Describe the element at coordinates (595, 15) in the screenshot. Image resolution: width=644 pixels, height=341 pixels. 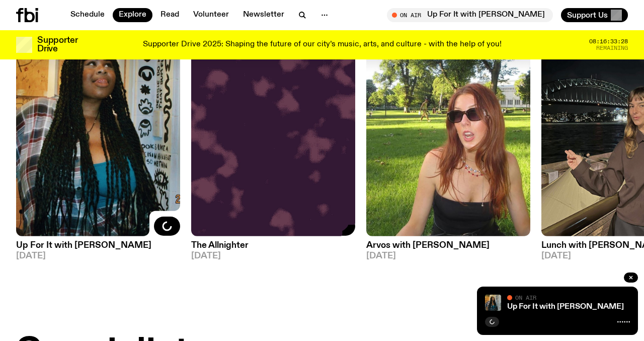
I see `button: Support Us` at that location.